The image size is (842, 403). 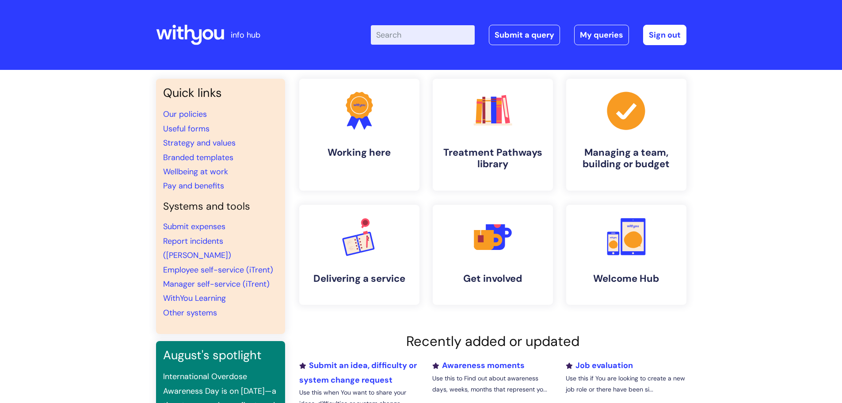 What do you see at coordinates (195, 298) in the screenshot?
I see `a: WithYou Learning` at bounding box center [195, 298].